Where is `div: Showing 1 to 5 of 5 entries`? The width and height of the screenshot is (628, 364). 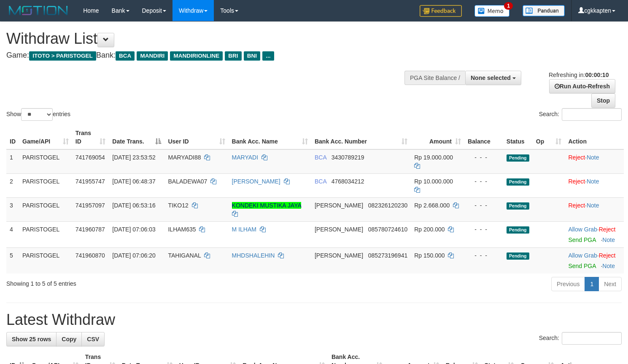
div: Showing 1 to 5 of 5 entries is located at coordinates (131, 282).